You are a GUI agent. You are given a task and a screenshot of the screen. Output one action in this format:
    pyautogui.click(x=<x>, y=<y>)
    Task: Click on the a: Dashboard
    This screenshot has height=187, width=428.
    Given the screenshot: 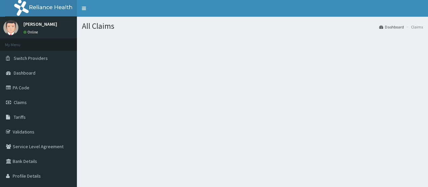 What is the action you would take?
    pyautogui.click(x=392, y=27)
    